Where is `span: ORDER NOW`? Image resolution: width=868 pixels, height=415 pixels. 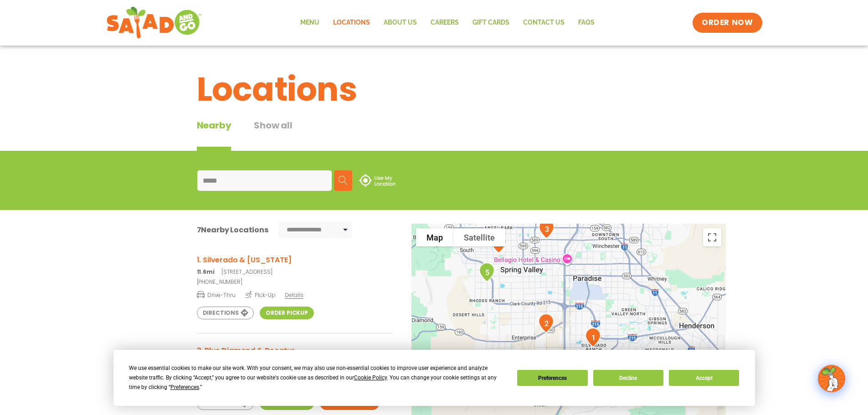
span: ORDER NOW is located at coordinates (727, 23).